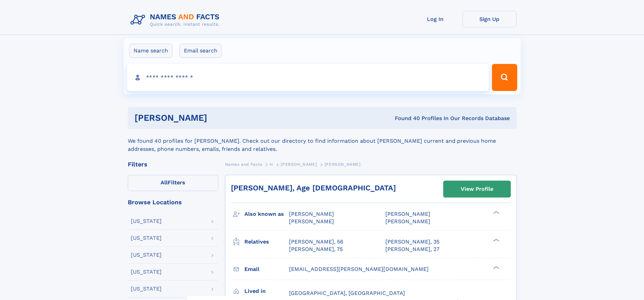 Image resolution: width=644 pixels, height=300 pixels. Describe the element at coordinates (173, 183) in the screenshot. I see `label: Filters` at that location.